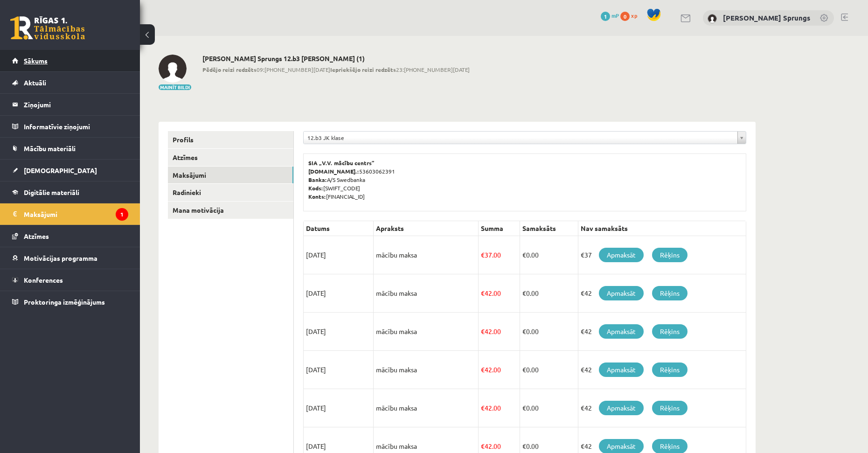  Describe the element at coordinates (43, 280) in the screenshot. I see `span: Konferences` at that location.